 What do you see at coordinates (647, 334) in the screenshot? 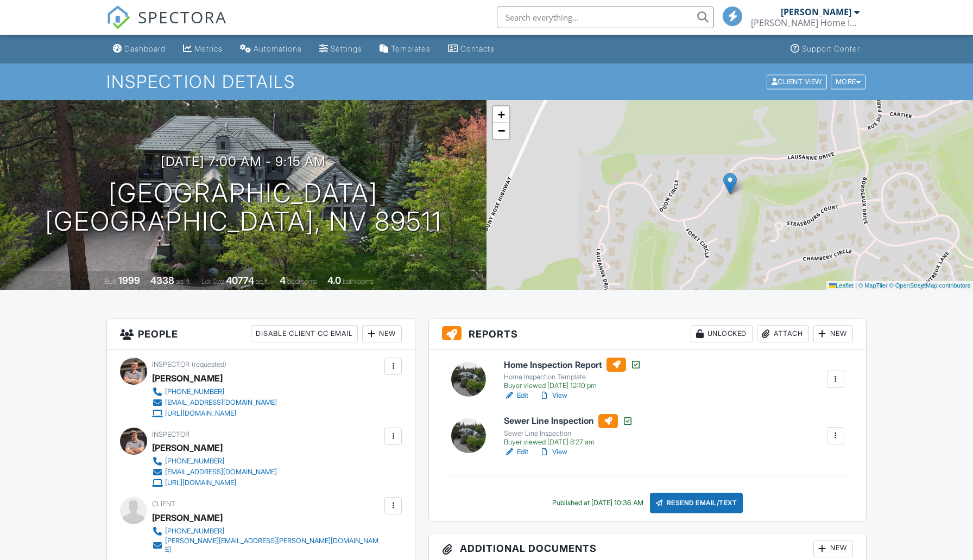
I see `h3: Reports` at bounding box center [647, 334].